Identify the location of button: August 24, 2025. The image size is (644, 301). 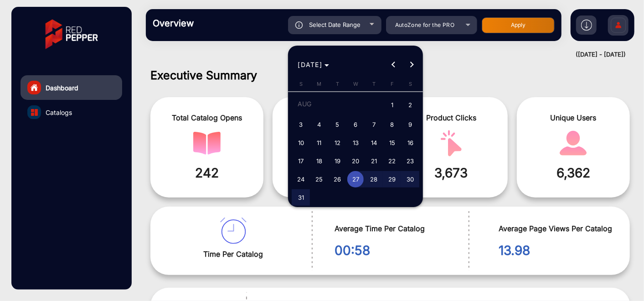
(301, 179).